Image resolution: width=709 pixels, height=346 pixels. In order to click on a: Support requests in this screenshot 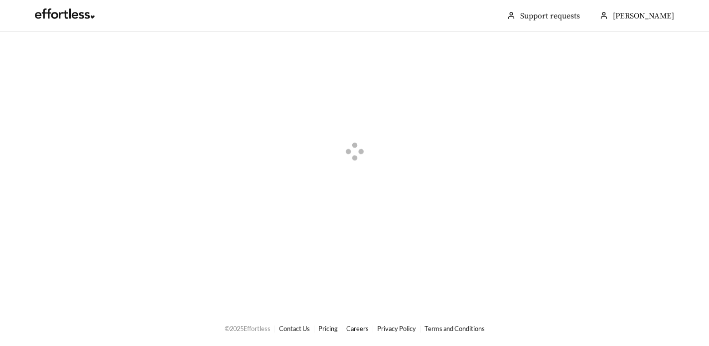, I will do `click(550, 16)`.